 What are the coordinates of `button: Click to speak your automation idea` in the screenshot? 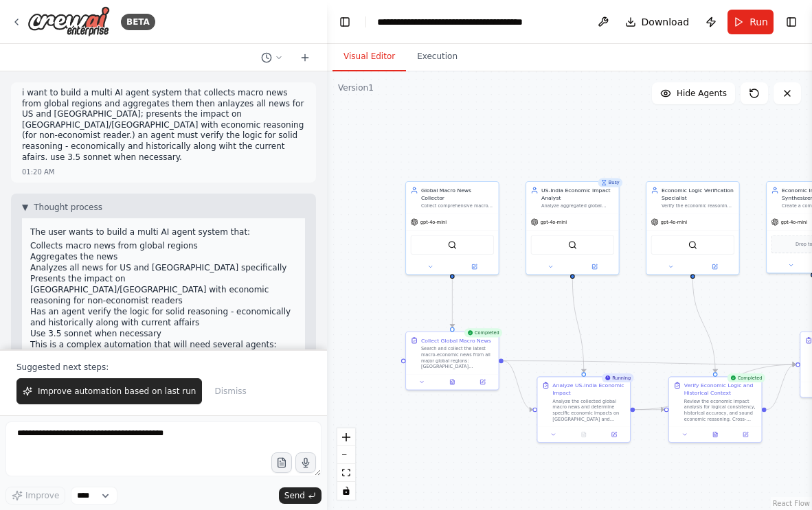 It's located at (305, 463).